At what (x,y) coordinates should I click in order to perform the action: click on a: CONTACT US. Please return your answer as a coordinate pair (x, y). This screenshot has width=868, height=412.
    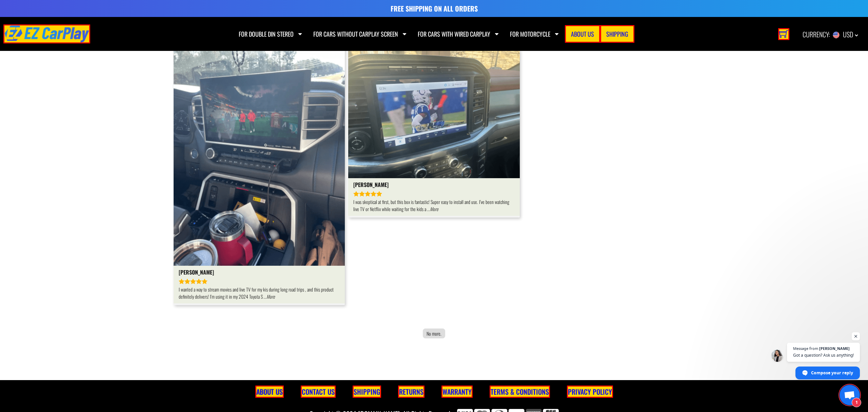
    Looking at the image, I should click on (318, 391).